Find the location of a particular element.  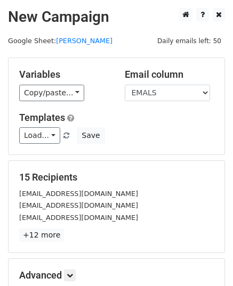

a: Templates is located at coordinates (42, 117).